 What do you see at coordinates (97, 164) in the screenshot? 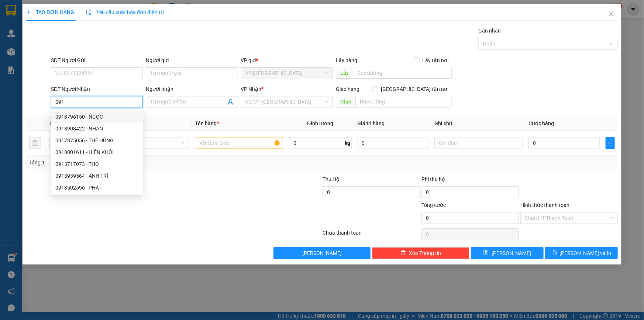
I see `div: 0913717073 - THỌ` at bounding box center [97, 164].